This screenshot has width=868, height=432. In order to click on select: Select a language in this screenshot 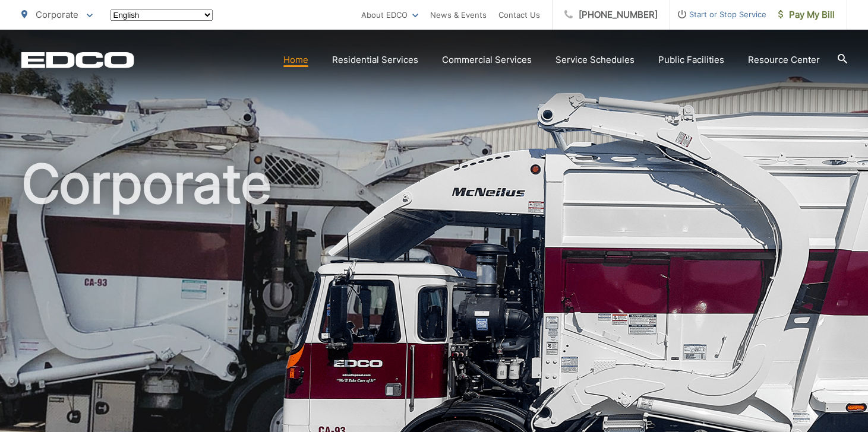, I will do `click(162, 15)`.